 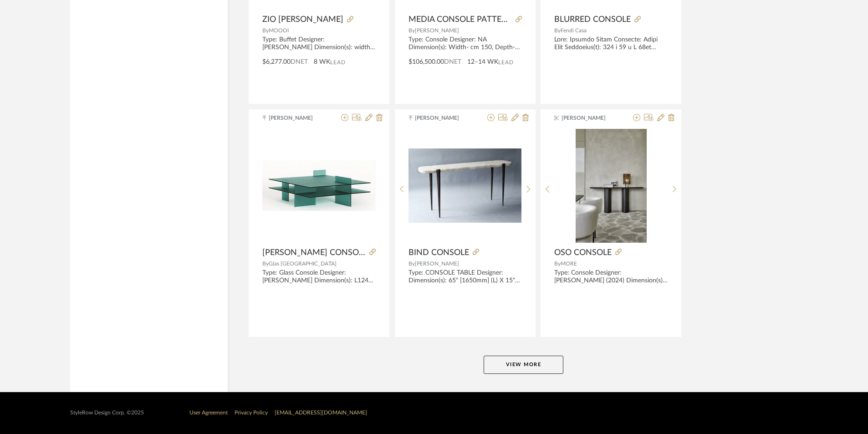 What do you see at coordinates (465, 277) in the screenshot?
I see `div: Type: CONSOLE TABLE Designer: Dimension(s): 65" [1650mm] (L) X 15" [376mm] (W) X 30" [760mm] (H) ...` at bounding box center [465, 277].